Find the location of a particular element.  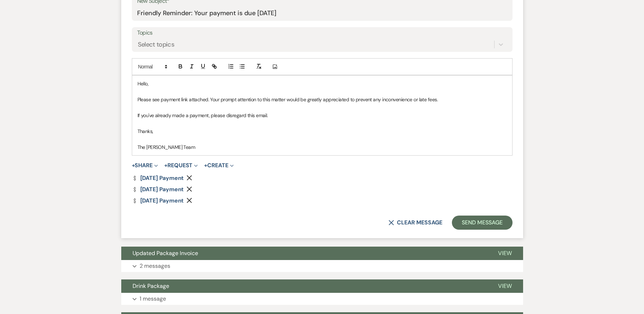

button: Share is located at coordinates (145, 166).